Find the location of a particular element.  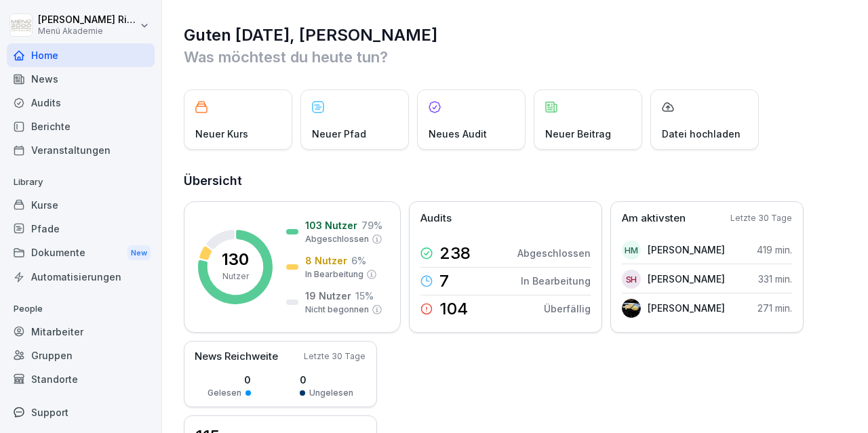

div: Gruppen is located at coordinates (81, 356).